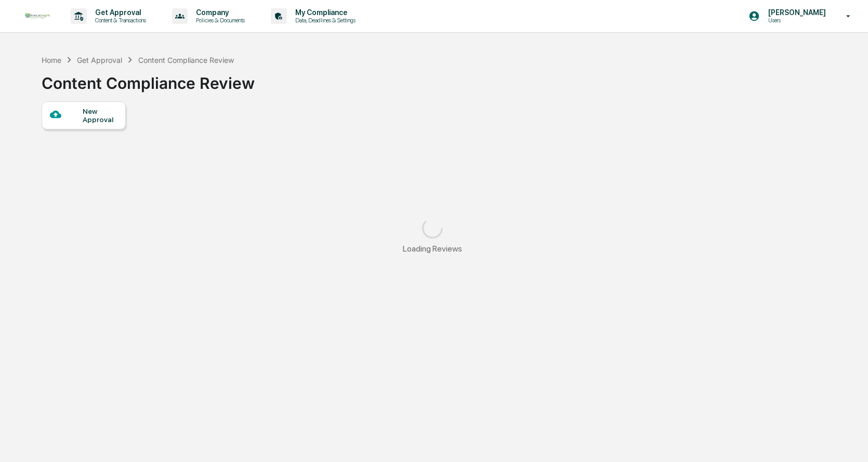  I want to click on p: My Compliance, so click(324, 13).